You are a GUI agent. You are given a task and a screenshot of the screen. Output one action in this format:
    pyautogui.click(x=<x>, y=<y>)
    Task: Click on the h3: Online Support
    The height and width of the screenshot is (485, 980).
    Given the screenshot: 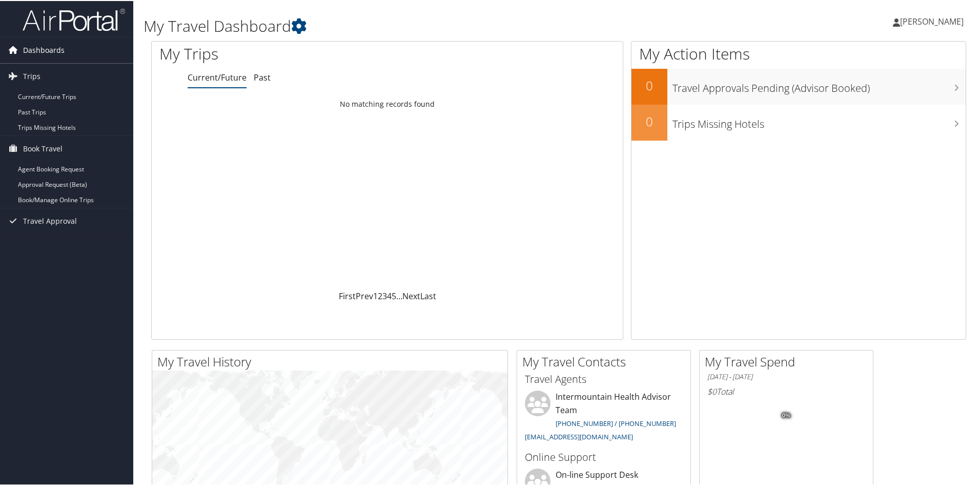 What is the action you would take?
    pyautogui.click(x=604, y=456)
    